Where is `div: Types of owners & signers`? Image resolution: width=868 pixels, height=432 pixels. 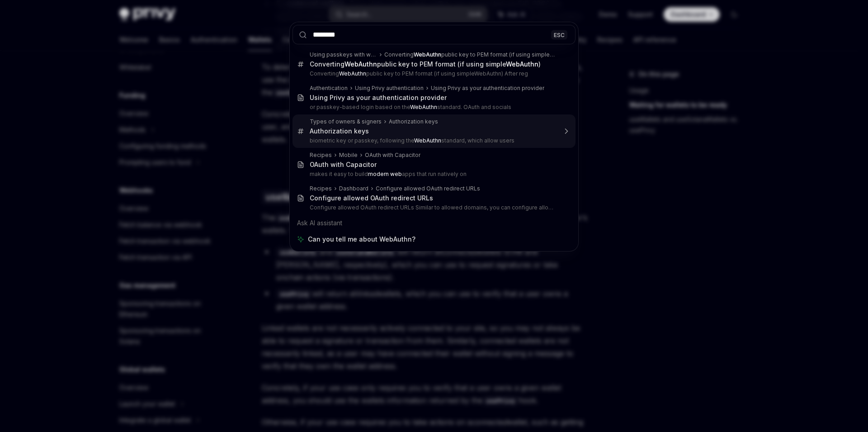 div: Types of owners & signers is located at coordinates (345, 122).